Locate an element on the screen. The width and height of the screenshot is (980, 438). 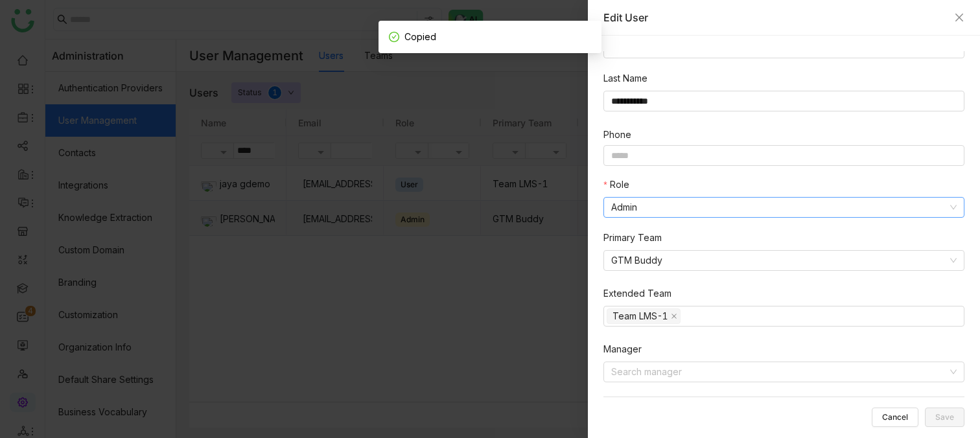
div: Edit User is located at coordinates (775, 17).